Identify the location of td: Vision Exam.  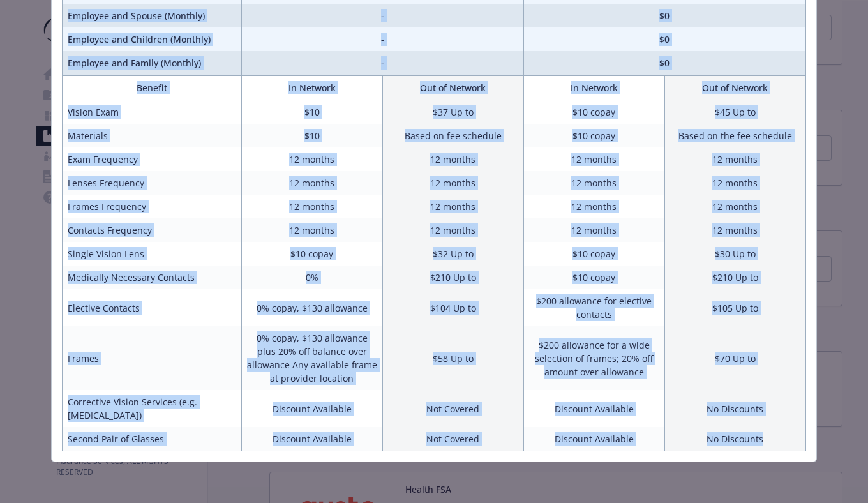
(152, 112).